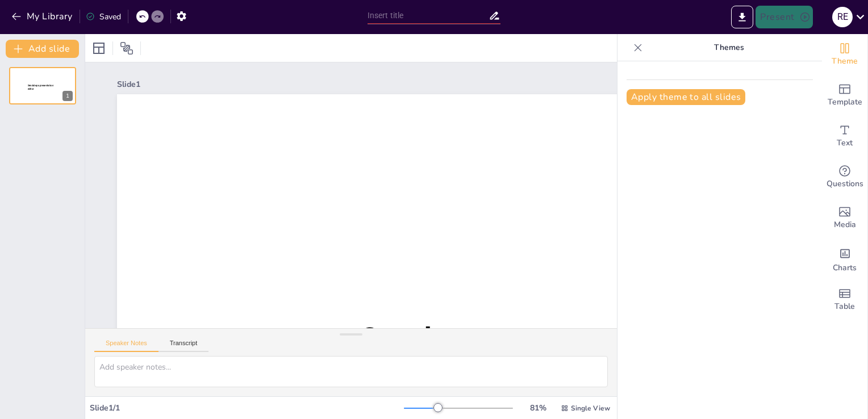  I want to click on span: Table, so click(844, 307).